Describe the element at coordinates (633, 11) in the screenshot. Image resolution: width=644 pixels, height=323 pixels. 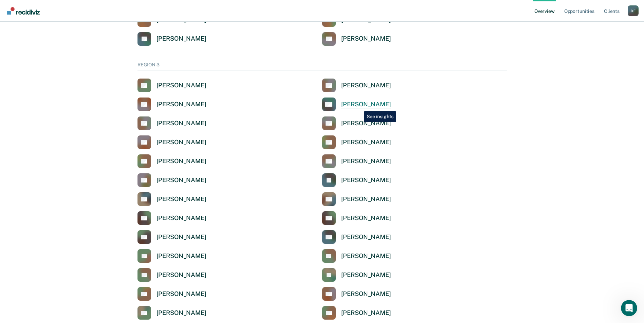
I see `div: D F` at that location.